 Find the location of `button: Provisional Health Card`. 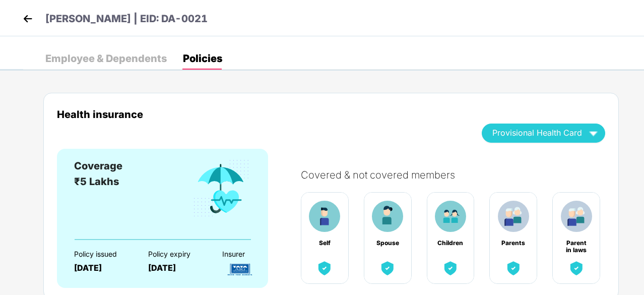

button: Provisional Health Card is located at coordinates (543, 133).